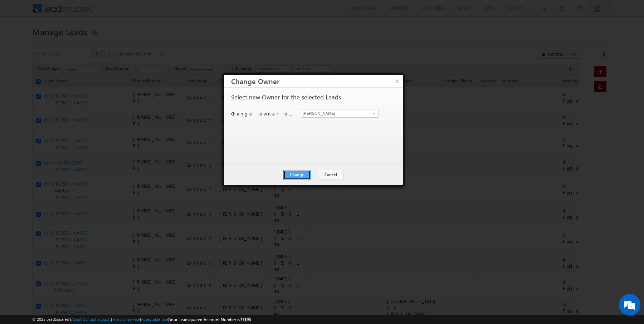  I want to click on button: Cancel, so click(331, 175).